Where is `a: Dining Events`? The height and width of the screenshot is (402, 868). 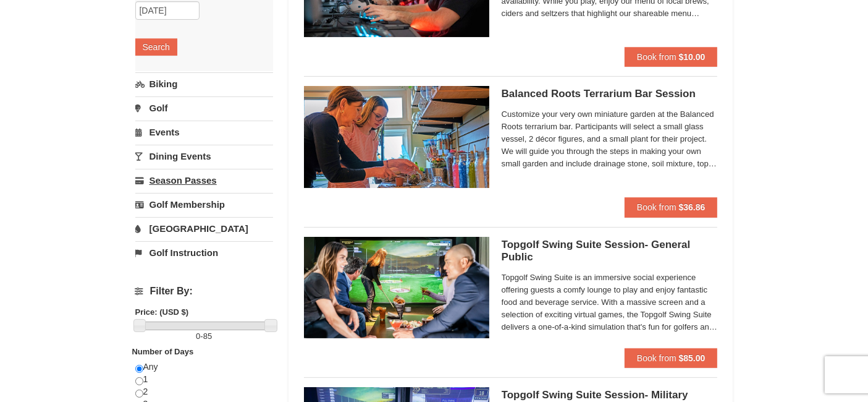
a: Dining Events is located at coordinates (204, 156).